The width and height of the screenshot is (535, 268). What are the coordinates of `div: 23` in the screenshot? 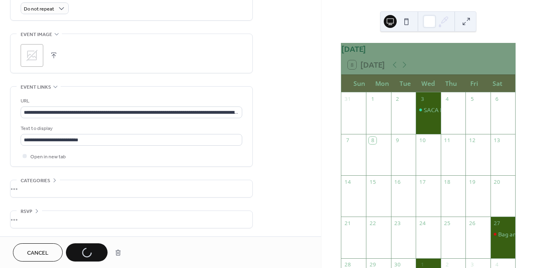 It's located at (398, 223).